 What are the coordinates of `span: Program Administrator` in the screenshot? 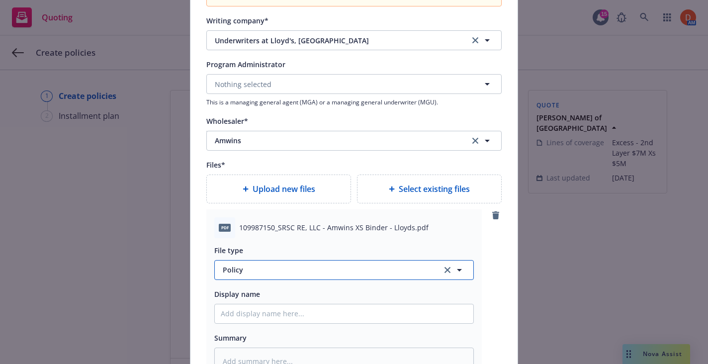 It's located at (246, 64).